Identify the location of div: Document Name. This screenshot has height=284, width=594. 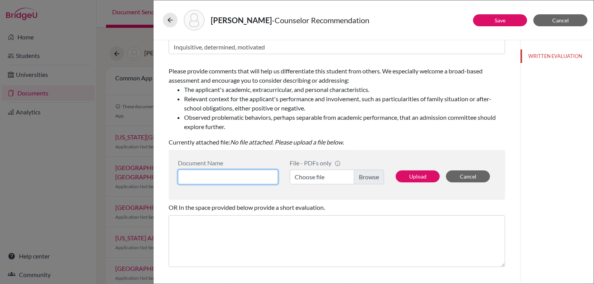
(228, 163).